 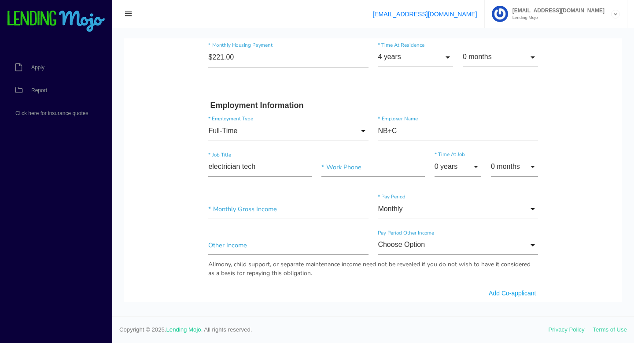 I want to click on span: Report, so click(x=39, y=90).